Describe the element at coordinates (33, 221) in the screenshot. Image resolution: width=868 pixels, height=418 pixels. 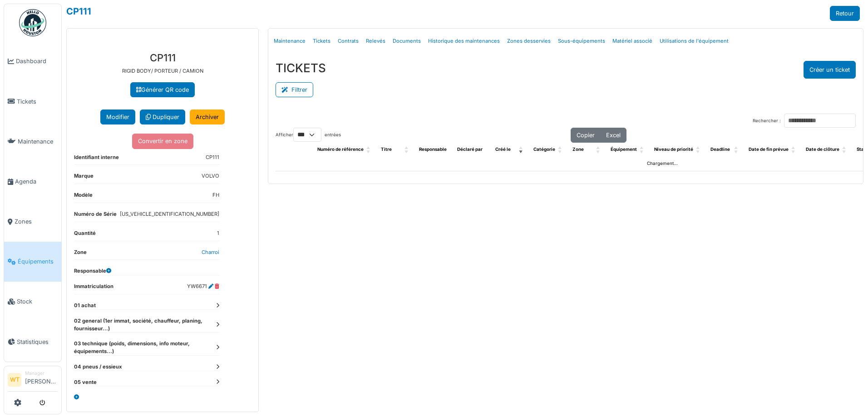
I see `a: Zones` at that location.